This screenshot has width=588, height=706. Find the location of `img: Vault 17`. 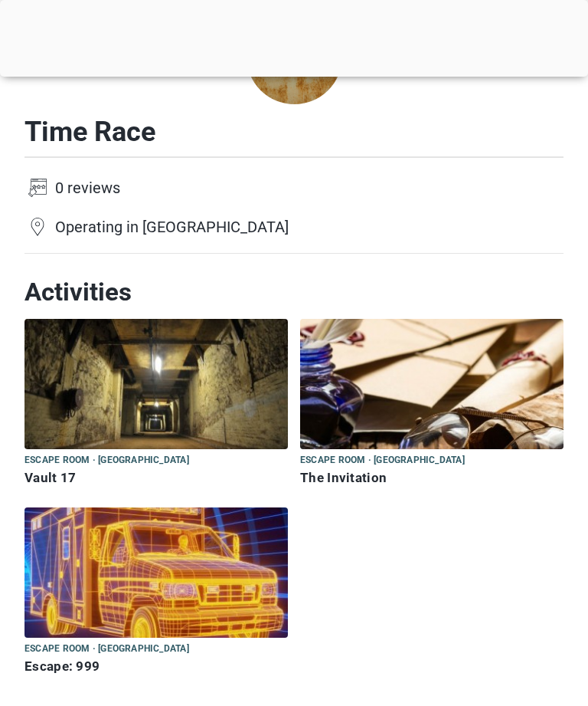

img: Vault 17 is located at coordinates (156, 384).